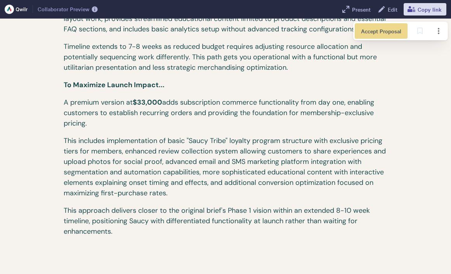  Describe the element at coordinates (381, 31) in the screenshot. I see `span: Accept Proposal` at that location.